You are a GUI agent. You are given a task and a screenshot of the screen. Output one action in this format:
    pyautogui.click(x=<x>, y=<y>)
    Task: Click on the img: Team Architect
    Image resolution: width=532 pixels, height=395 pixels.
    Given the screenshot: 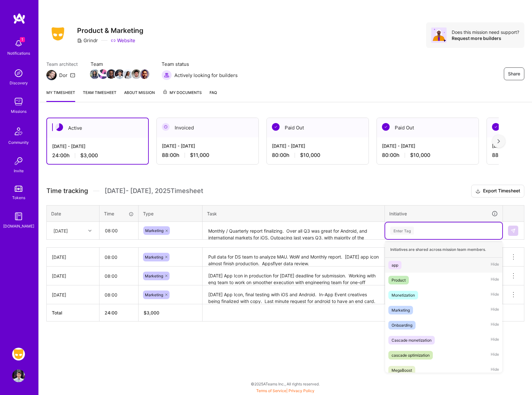 What is the action you would take?
    pyautogui.click(x=51, y=75)
    